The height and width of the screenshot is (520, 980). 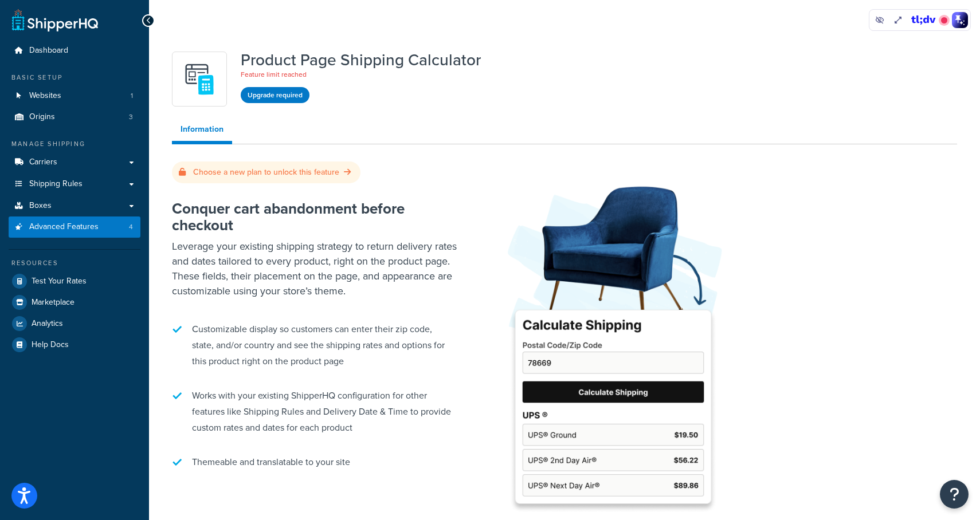 What do you see at coordinates (361, 60) in the screenshot?
I see `h1: Product Page Shipping Calculator` at bounding box center [361, 60].